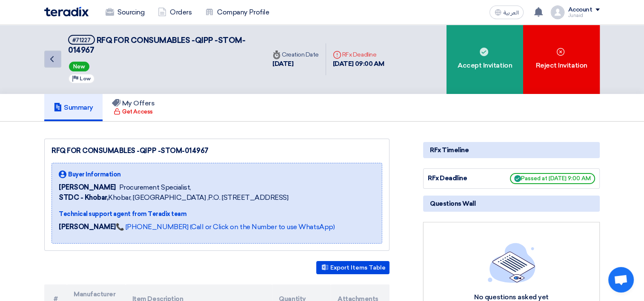 Image resolution: width=644 pixels, height=301 pixels. I want to click on b: STDC - Khobar,, so click(84, 197).